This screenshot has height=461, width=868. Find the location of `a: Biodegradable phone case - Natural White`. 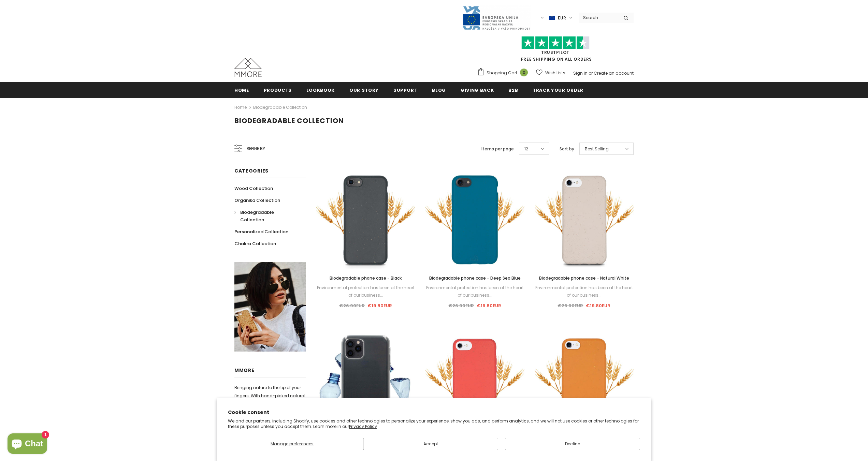

a: Biodegradable phone case - Natural White is located at coordinates (584, 279).